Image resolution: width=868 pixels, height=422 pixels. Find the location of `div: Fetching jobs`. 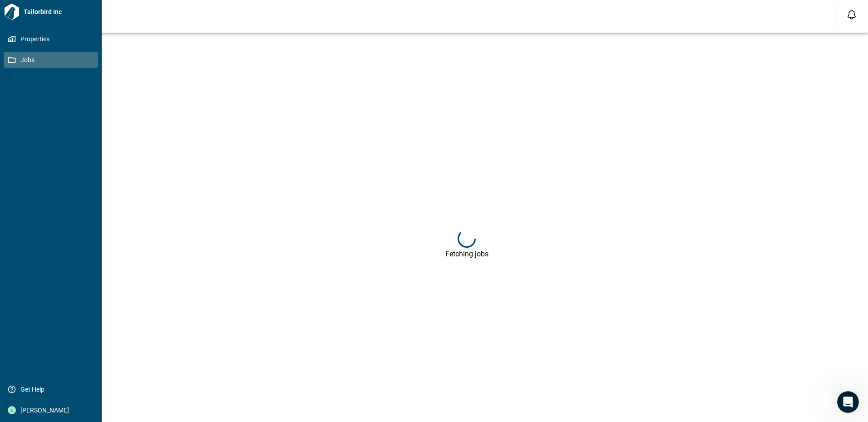

div: Fetching jobs is located at coordinates (467, 254).